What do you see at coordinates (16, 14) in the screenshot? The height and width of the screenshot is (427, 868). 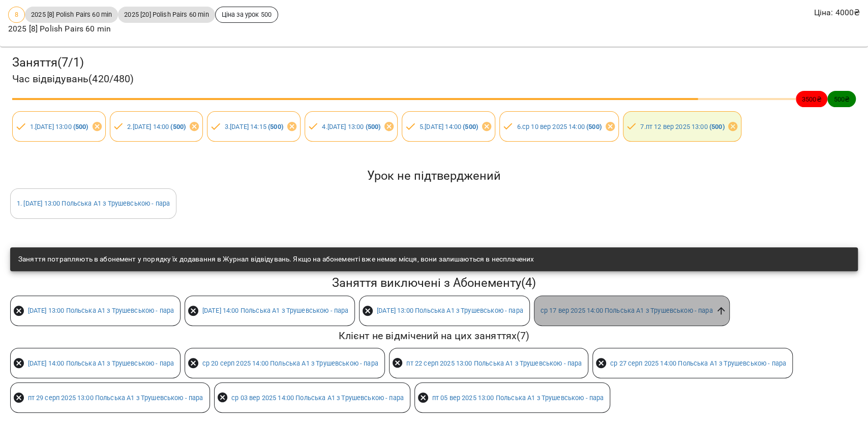 I see `span: 8` at bounding box center [16, 14].